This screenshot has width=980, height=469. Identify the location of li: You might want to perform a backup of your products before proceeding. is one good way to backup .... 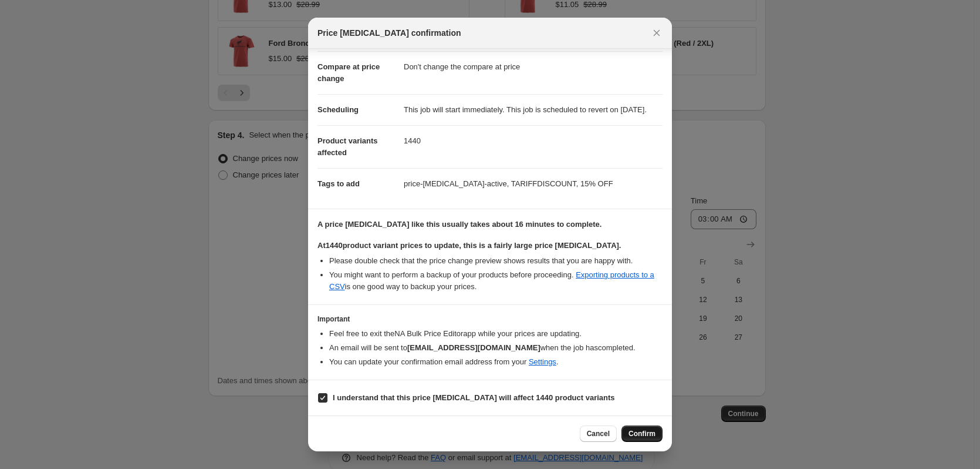
(496, 281).